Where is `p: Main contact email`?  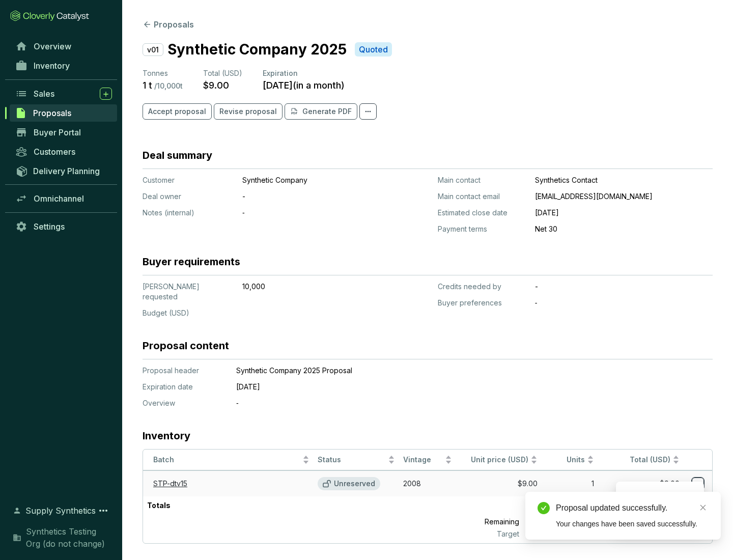
p: Main contact email is located at coordinates (482, 197).